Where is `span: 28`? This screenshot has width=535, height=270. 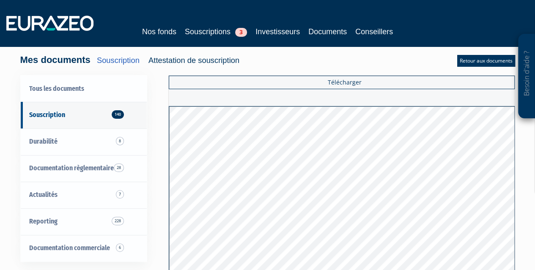
span: 28 is located at coordinates (120, 168).